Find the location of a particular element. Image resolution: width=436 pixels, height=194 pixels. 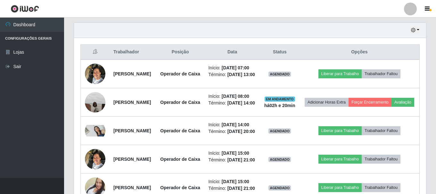

span: EM ANDAMENTO is located at coordinates (280, 99).